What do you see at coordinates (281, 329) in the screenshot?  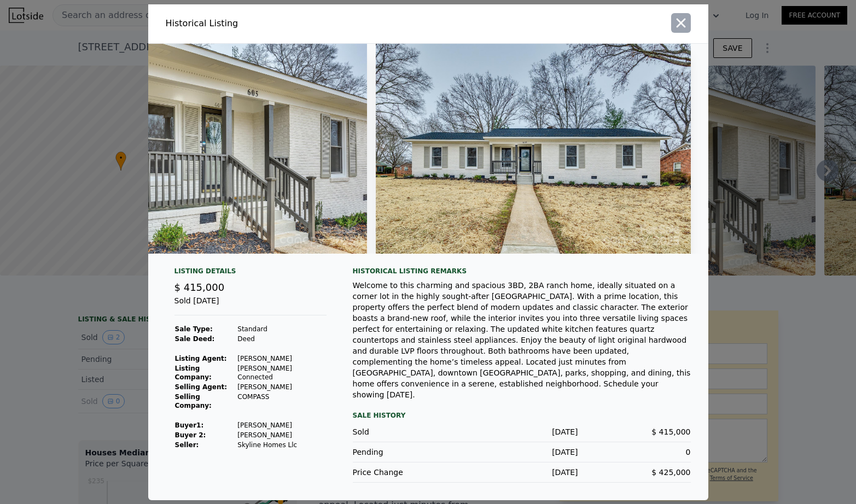 I see `td: Standard` at bounding box center [281, 329].